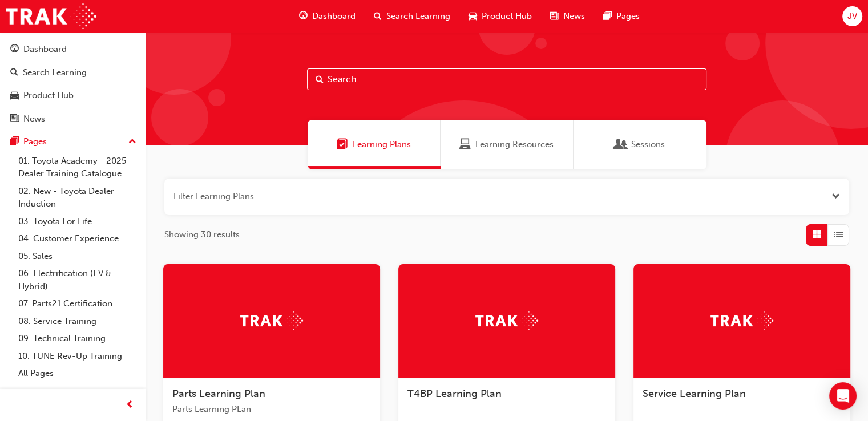 The image size is (868, 421). Describe the element at coordinates (574, 16) in the screenshot. I see `span: News` at that location.